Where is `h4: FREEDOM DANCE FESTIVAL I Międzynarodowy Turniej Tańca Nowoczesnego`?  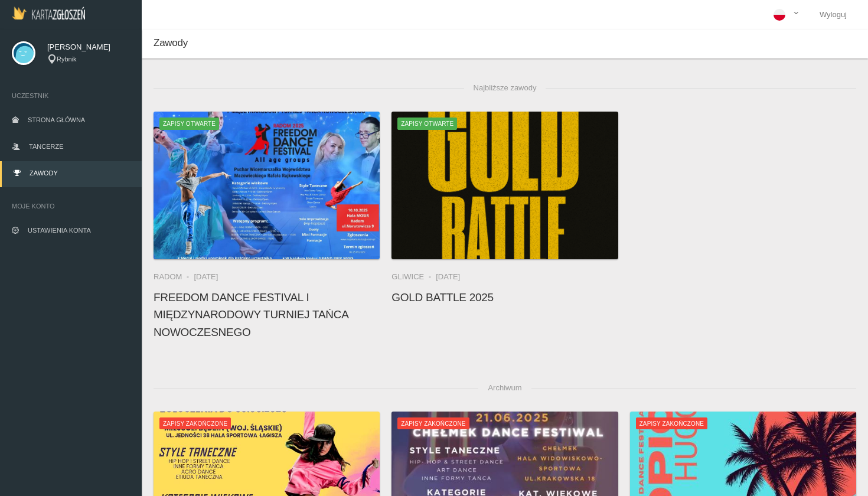
h4: FREEDOM DANCE FESTIVAL I Międzynarodowy Turniej Tańca Nowoczesnego is located at coordinates (266, 315).